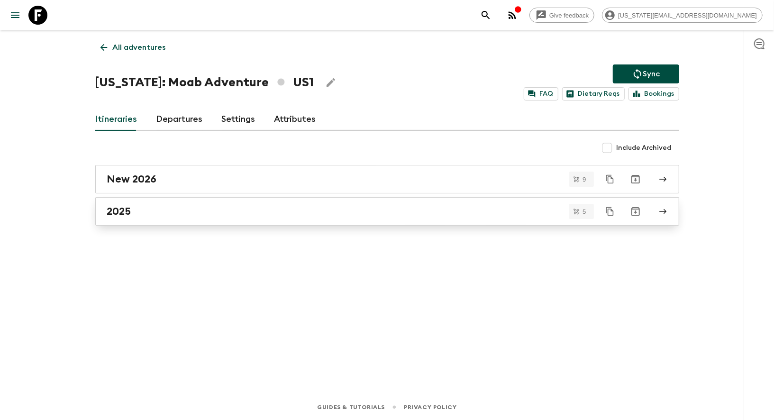  What do you see at coordinates (351, 407) in the screenshot?
I see `a: Guides & Tutorials` at bounding box center [351, 407].